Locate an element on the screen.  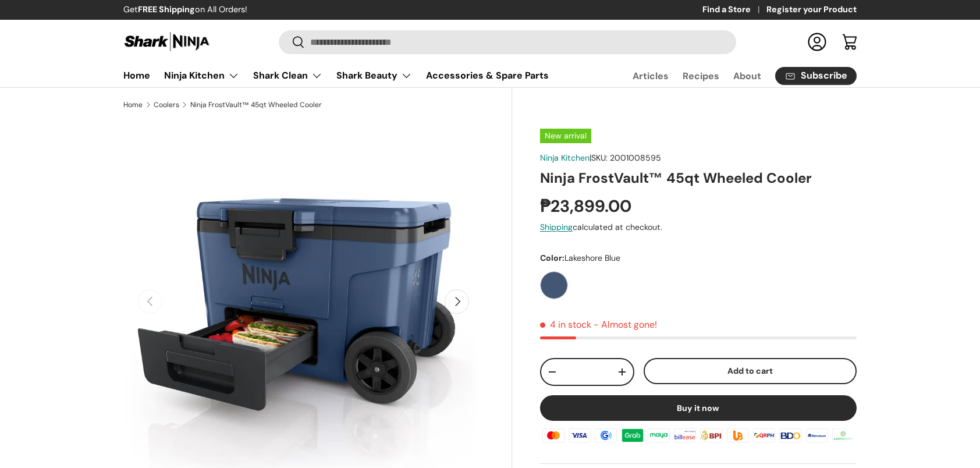
img: billease is located at coordinates (685, 435).